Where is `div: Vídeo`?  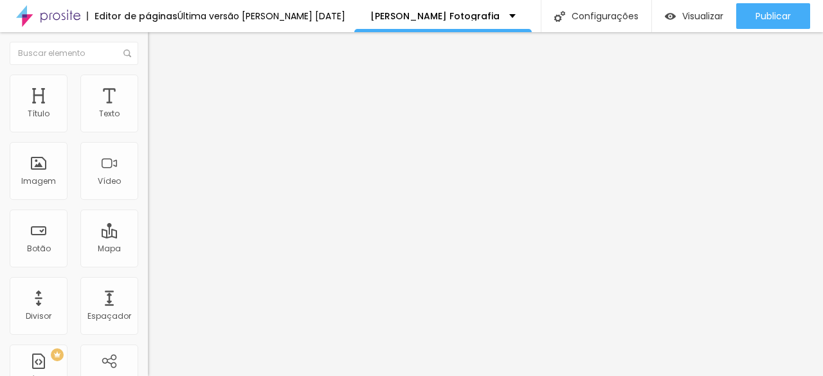
div: Vídeo is located at coordinates (109, 181).